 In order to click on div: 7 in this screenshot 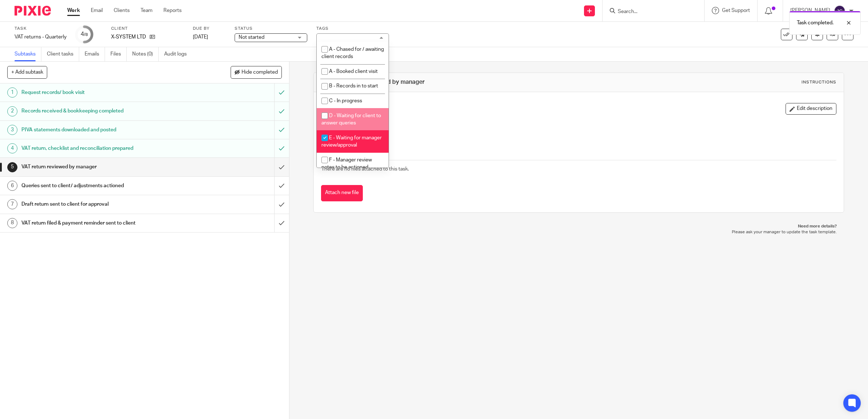, I will do `click(12, 204)`.